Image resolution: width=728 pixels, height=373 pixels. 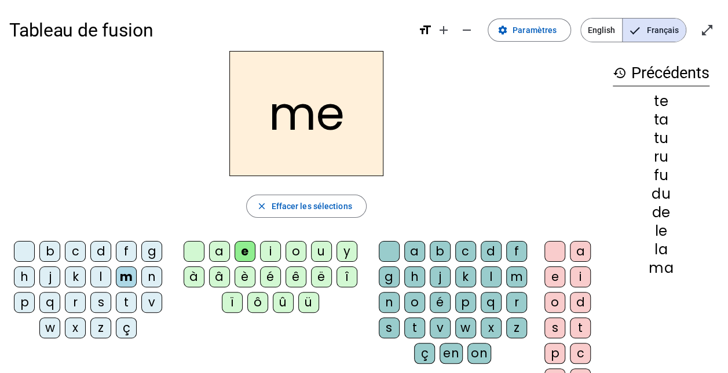 I want to click on mat-icon: add, so click(x=443, y=30).